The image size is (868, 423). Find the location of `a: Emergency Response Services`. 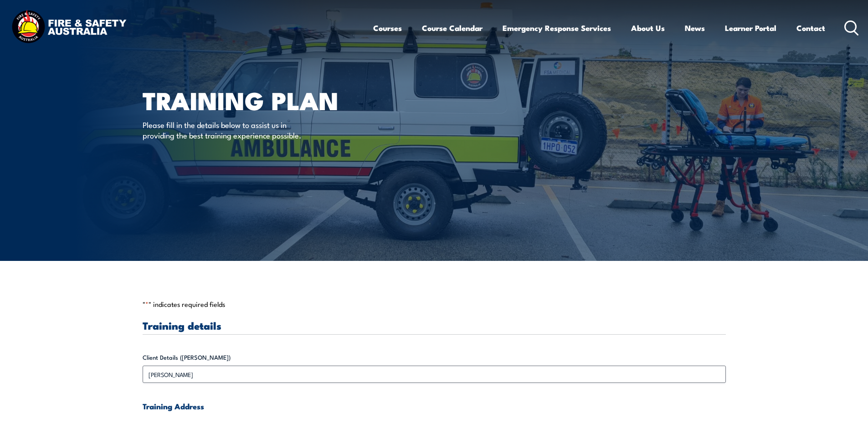

a: Emergency Response Services is located at coordinates (557, 28).